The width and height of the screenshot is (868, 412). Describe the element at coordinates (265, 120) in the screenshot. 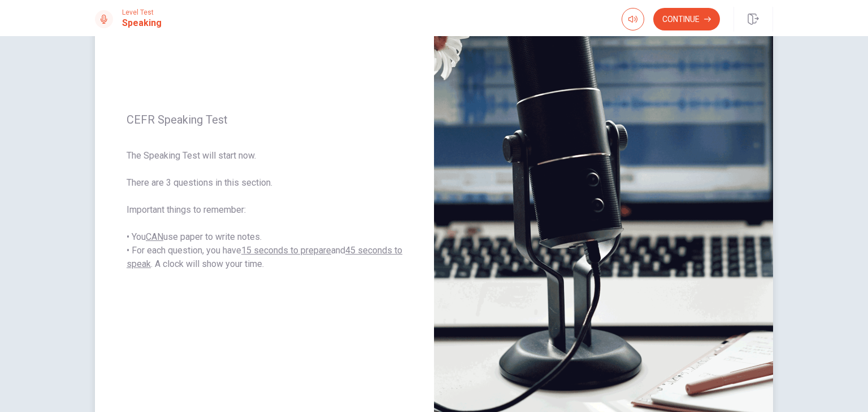

I see `span: CEFR Speaking Test` at that location.